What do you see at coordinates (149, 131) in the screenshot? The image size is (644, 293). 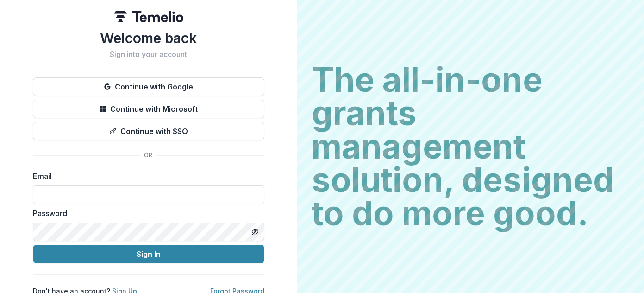 I see `button: Continue with SSO` at bounding box center [149, 131].